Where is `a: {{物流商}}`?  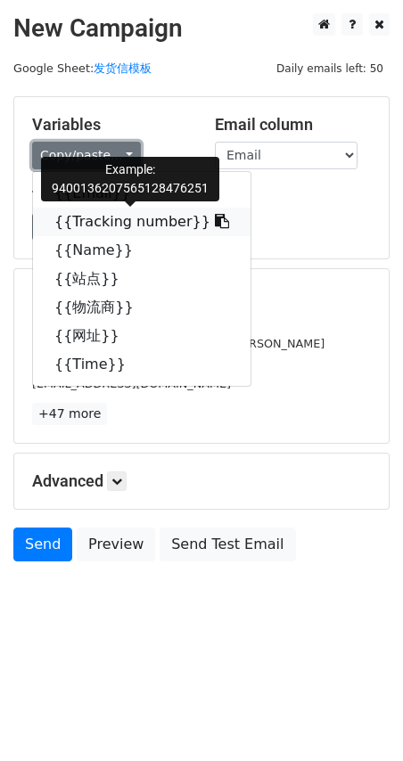
a: {{物流商}} is located at coordinates (142, 307).